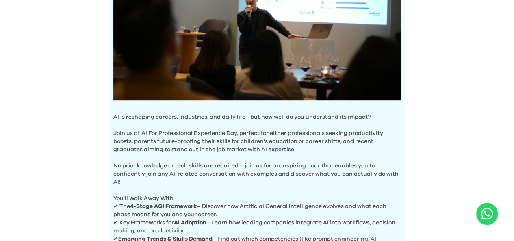 This screenshot has height=241, width=514. What do you see at coordinates (257, 227) in the screenshot?
I see `p: ✔ Key Frameworks for – Learn how leading companies integrate AI into workflows, decision-making, ...` at bounding box center [257, 227].